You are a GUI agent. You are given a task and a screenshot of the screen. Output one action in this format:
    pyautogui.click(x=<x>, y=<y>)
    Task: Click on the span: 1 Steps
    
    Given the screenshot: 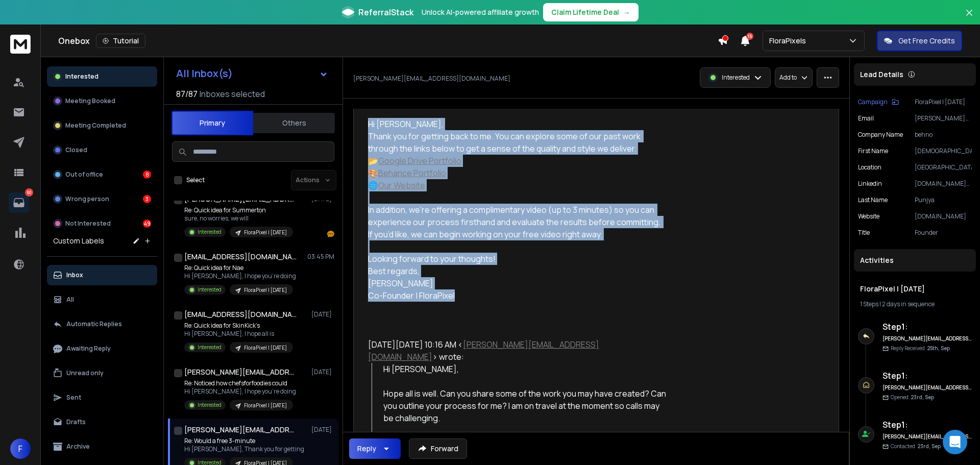 What is the action you would take?
    pyautogui.click(x=870, y=304)
    